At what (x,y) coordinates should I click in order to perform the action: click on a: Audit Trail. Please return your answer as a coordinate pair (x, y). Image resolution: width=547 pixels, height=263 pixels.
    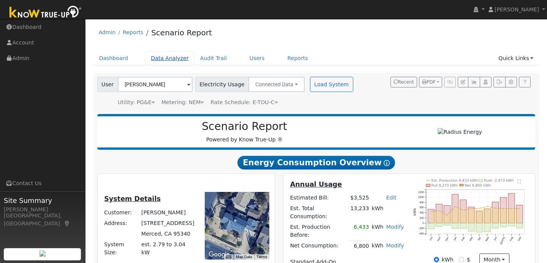
    Looking at the image, I should click on (214, 58).